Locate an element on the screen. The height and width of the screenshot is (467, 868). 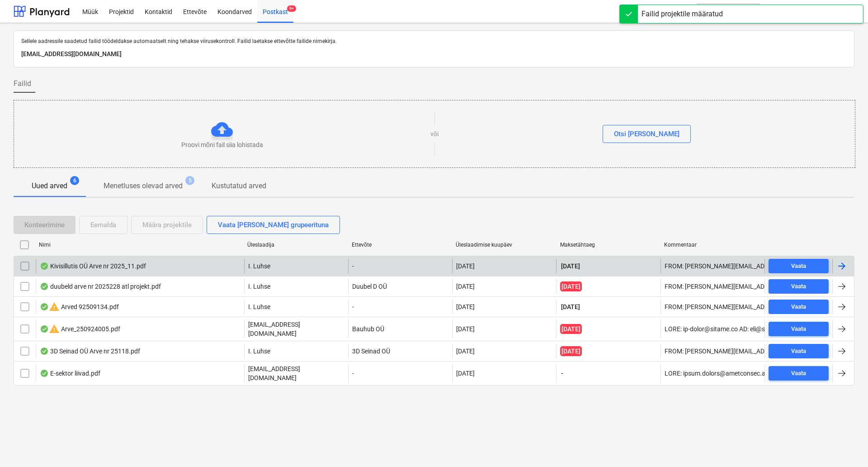
p: Kustutatud arved is located at coordinates (238, 186).